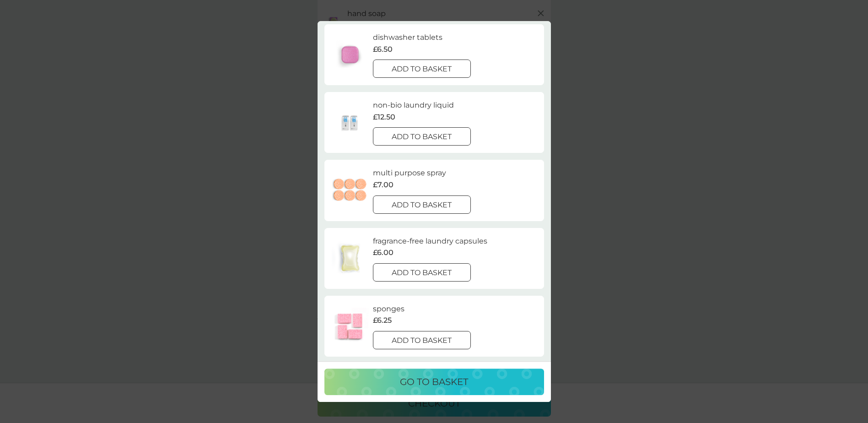 The image size is (868, 423). What do you see at coordinates (388, 309) in the screenshot?
I see `p: sponges` at bounding box center [388, 309].